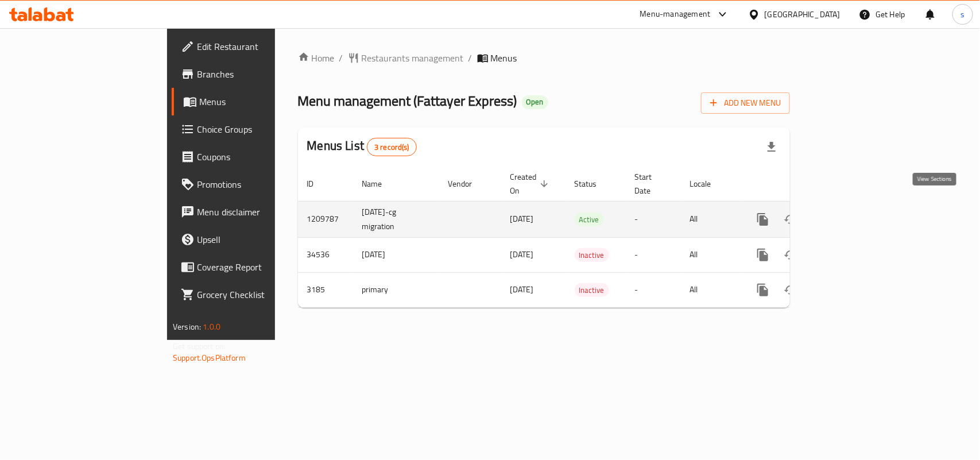  What do you see at coordinates (251, 294) in the screenshot?
I see `a: Grocery Checklist` at bounding box center [251, 294].